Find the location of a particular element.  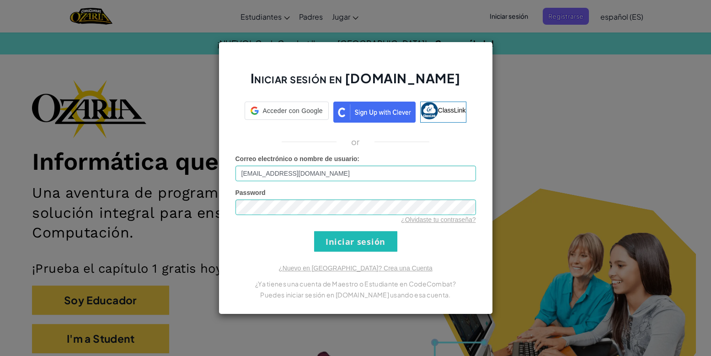

input: Iniciar sesión is located at coordinates (356, 241).